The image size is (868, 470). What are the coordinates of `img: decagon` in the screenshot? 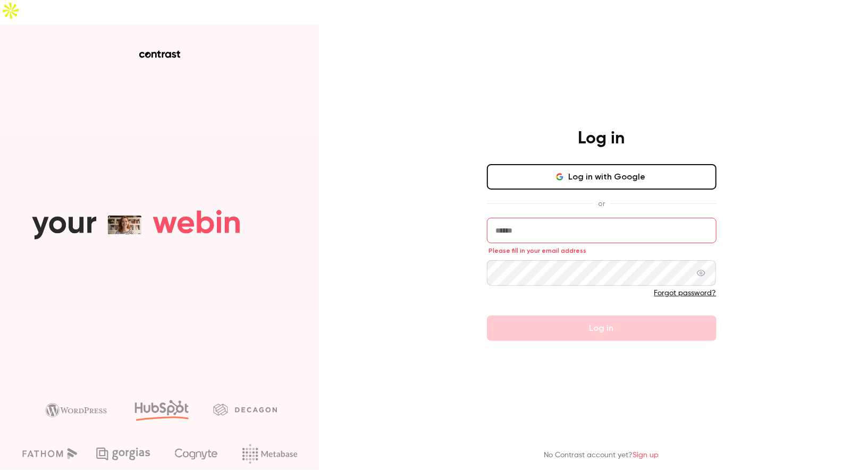 It's located at (245, 410).